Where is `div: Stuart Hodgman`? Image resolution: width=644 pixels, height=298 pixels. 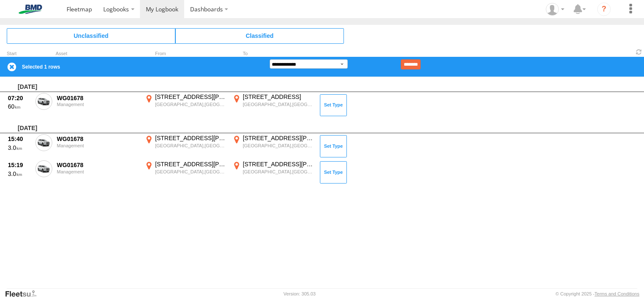
div: Stuart Hodgman is located at coordinates (555, 9).